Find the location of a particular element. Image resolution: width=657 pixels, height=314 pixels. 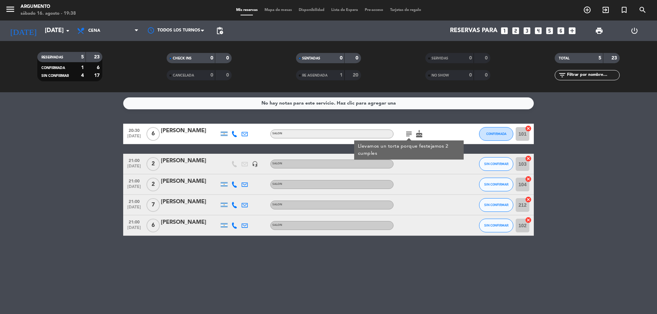

div: sábado 16. agosto - 19:38 is located at coordinates (48, 14).